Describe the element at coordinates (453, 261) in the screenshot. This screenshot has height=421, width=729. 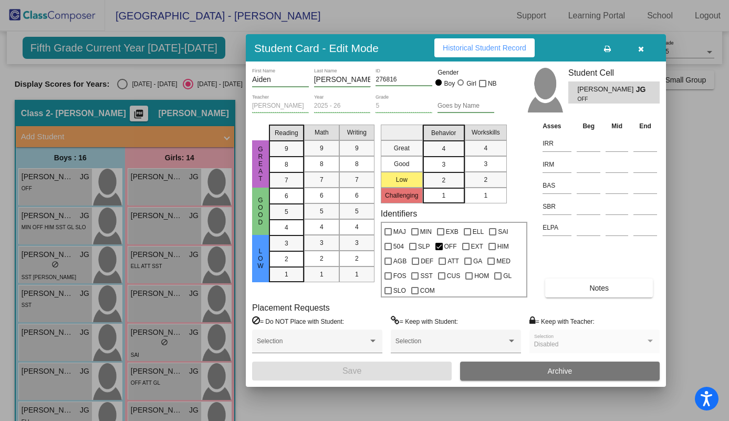
I see `span: ATT` at that location.